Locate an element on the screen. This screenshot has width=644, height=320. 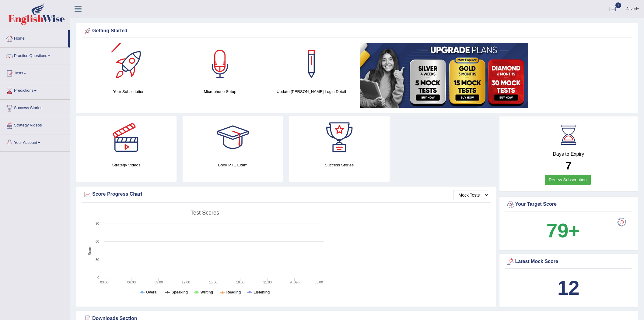
text: 18:00 is located at coordinates (240, 282).